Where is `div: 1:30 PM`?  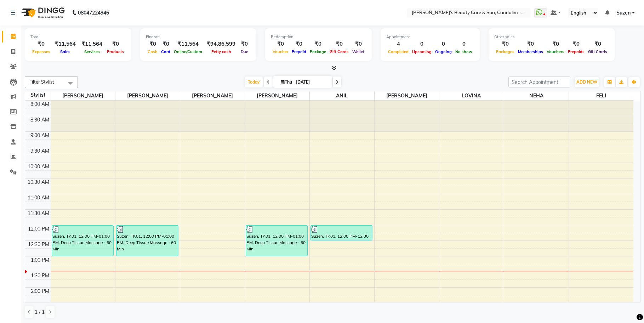 div: 1:30 PM is located at coordinates (40, 276).